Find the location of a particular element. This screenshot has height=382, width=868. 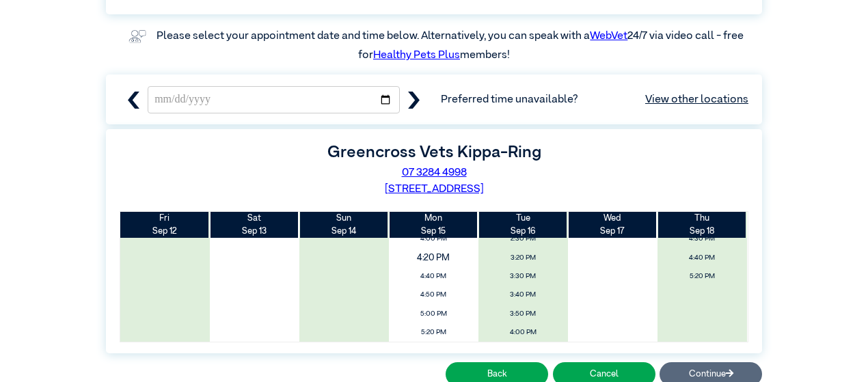

th: Sep 13 is located at coordinates (255, 225).